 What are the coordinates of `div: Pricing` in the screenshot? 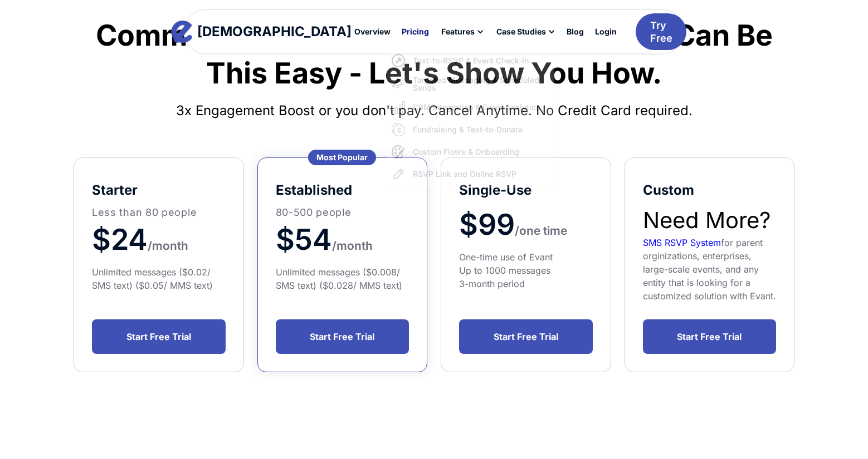 It's located at (415, 32).